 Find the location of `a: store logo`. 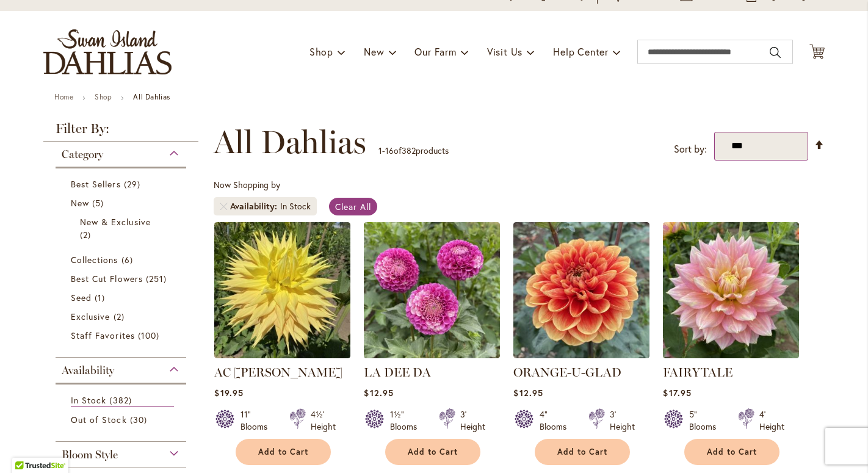

a: store logo is located at coordinates (107, 52).